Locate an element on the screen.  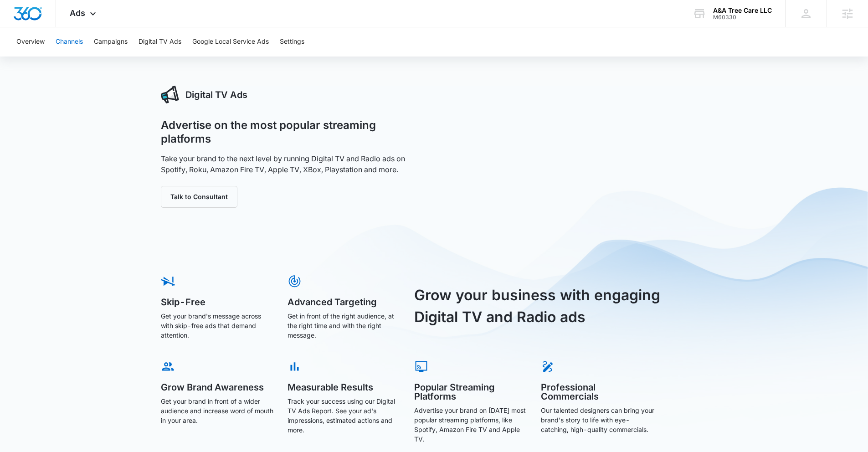
img: tab_keywords_by_traffic_grey.svg is located at coordinates (94, 56).